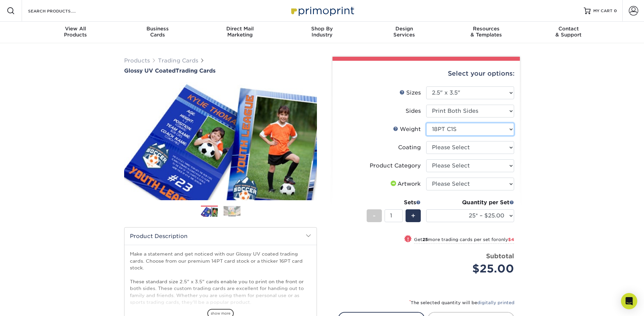 This screenshot has height=316, width=644. What do you see at coordinates (76, 29) in the screenshot?
I see `span: View All` at bounding box center [76, 29].